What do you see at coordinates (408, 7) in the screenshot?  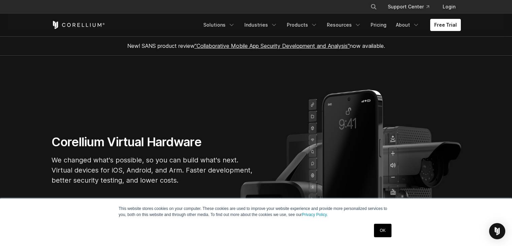 I see `a: Support Center` at bounding box center [408, 7].